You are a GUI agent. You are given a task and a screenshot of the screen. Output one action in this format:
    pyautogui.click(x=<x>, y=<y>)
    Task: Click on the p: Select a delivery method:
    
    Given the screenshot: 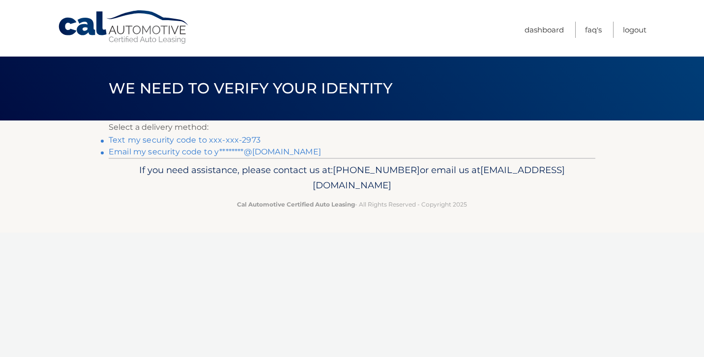 What is the action you would take?
    pyautogui.click(x=352, y=127)
    